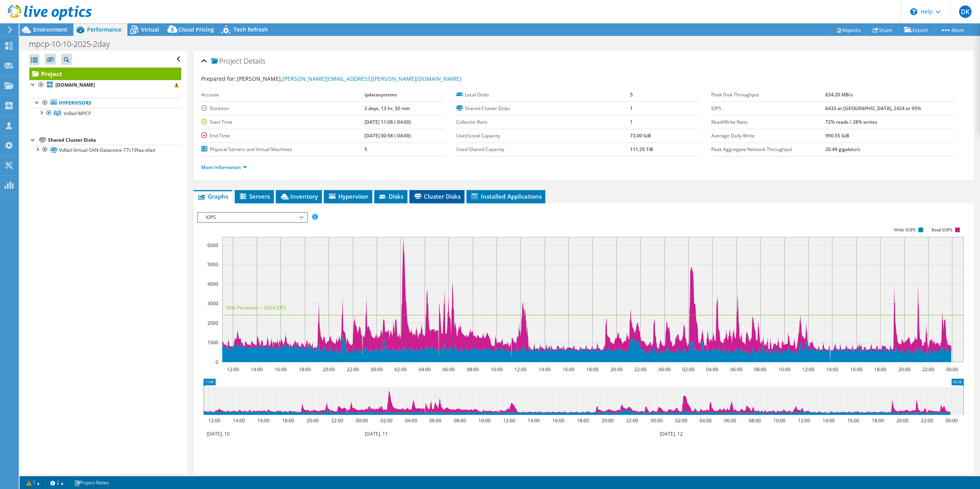 This screenshot has width=980, height=489. Describe the element at coordinates (848, 30) in the screenshot. I see `a: Reports` at that location.